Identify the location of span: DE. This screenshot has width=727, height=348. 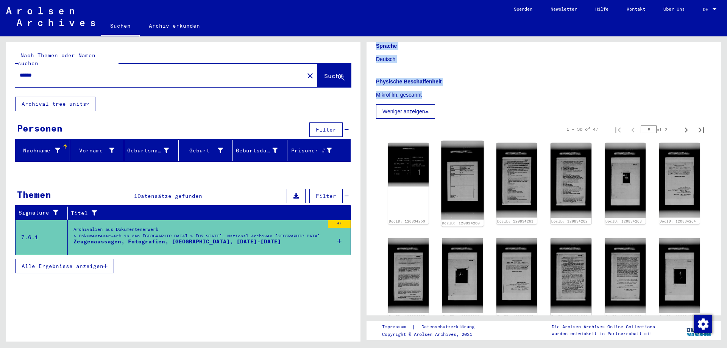
(707, 9).